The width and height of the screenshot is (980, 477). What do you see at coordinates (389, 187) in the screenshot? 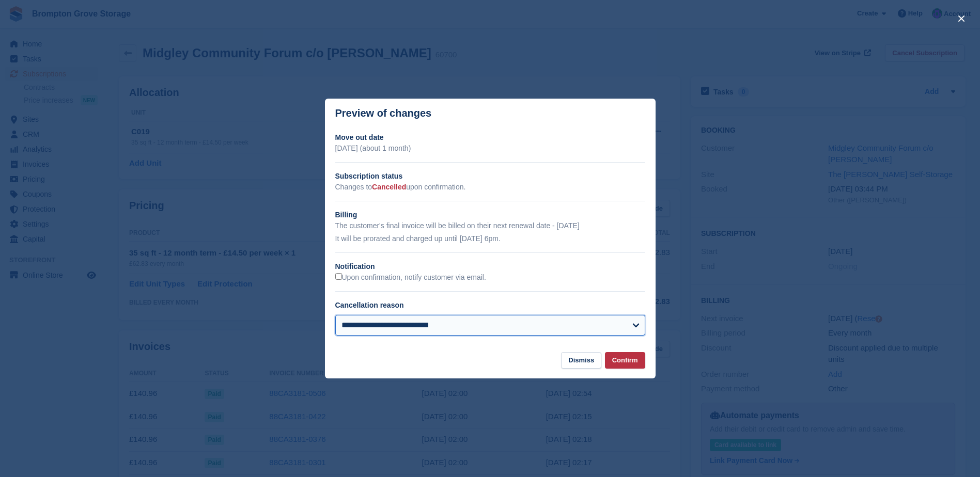
I see `span: Cancelled` at bounding box center [389, 187].